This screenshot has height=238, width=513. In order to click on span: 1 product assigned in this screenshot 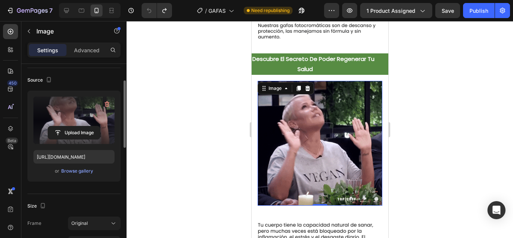, I will do `click(391, 11)`.